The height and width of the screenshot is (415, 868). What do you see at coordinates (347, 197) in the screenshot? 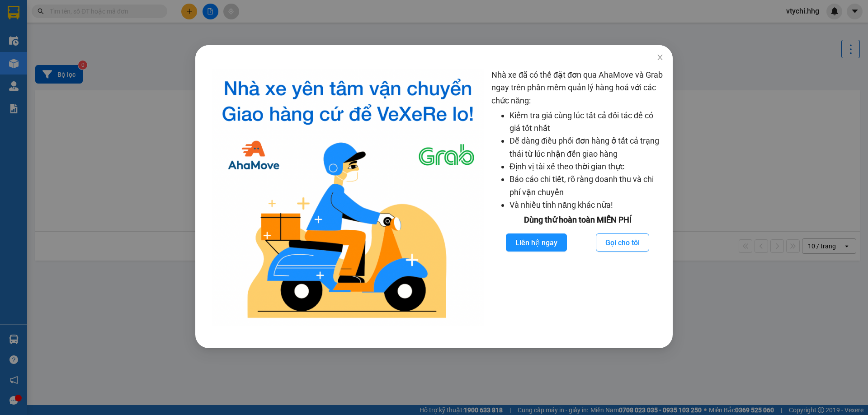
I see `img: logo` at bounding box center [347, 197].